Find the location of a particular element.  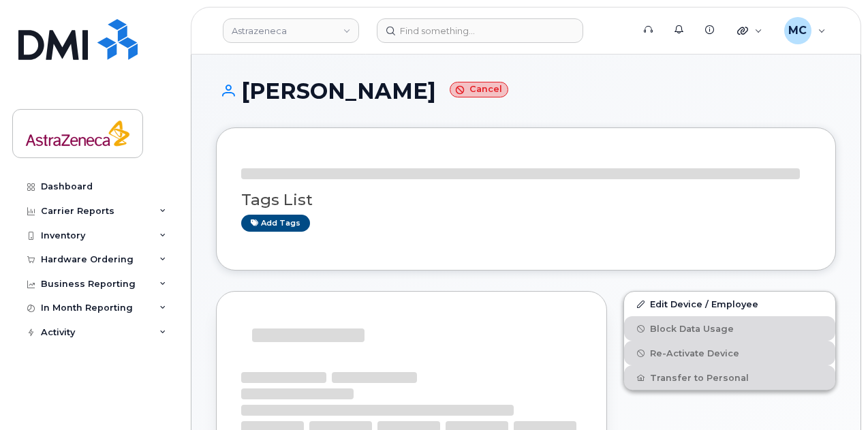

button: Re-Activate Device is located at coordinates (729, 353).